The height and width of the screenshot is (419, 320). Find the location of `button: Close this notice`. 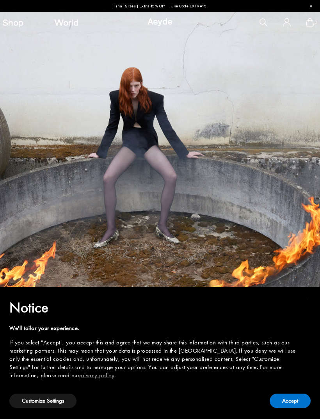

button: Close this notice is located at coordinates (307, 298).